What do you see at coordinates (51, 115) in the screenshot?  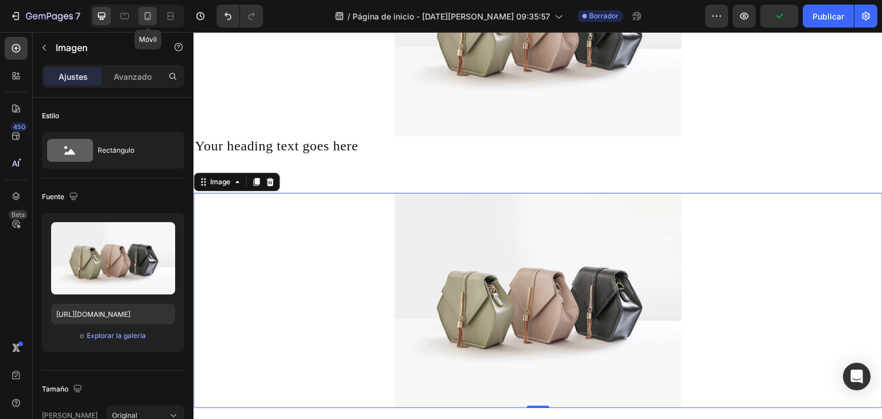 I see `font: Estilo` at bounding box center [51, 115].